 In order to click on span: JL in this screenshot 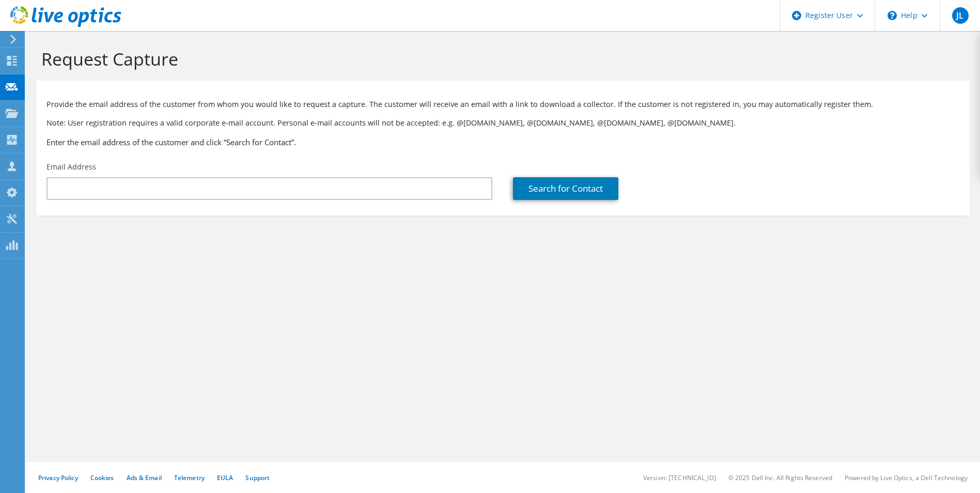, I will do `click(960, 15)`.